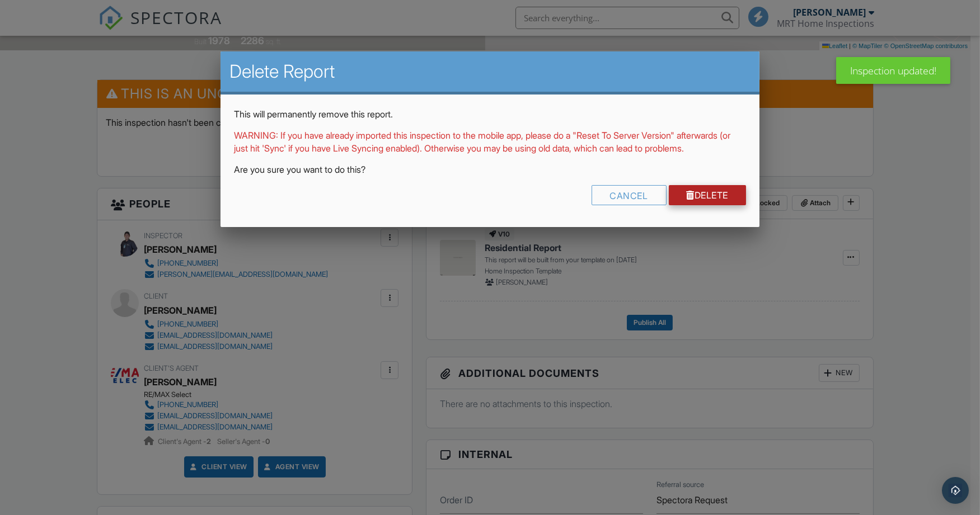 This screenshot has width=980, height=515. I want to click on div: Cancel, so click(629, 196).